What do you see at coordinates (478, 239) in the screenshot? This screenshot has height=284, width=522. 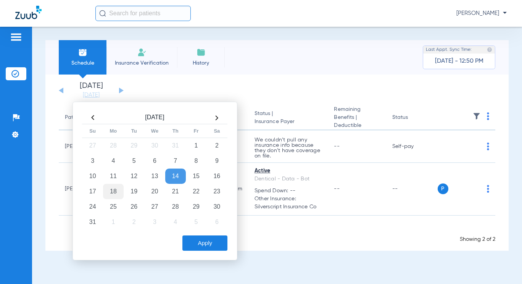 I see `span: Showing 2 of 2` at bounding box center [478, 239].